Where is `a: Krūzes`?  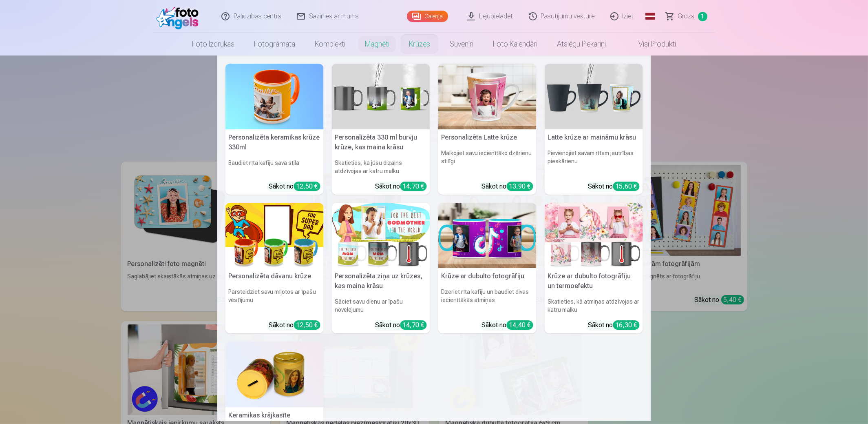
a: Krūzes is located at coordinates (420, 44).